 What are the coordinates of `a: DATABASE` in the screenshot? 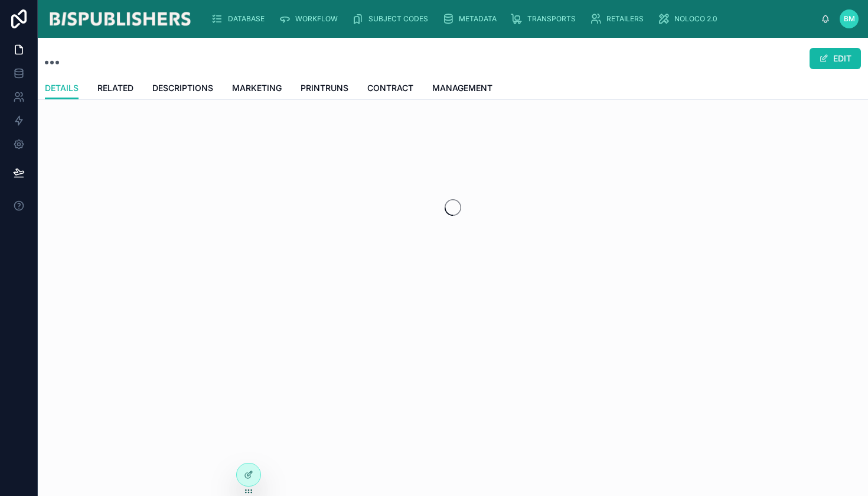 It's located at (240, 19).